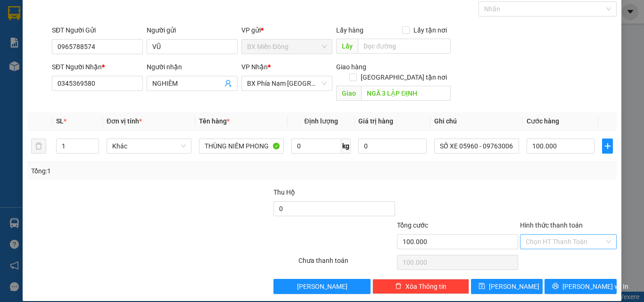 Image resolution: width=644 pixels, height=302 pixels. I want to click on button: delete, so click(39, 146).